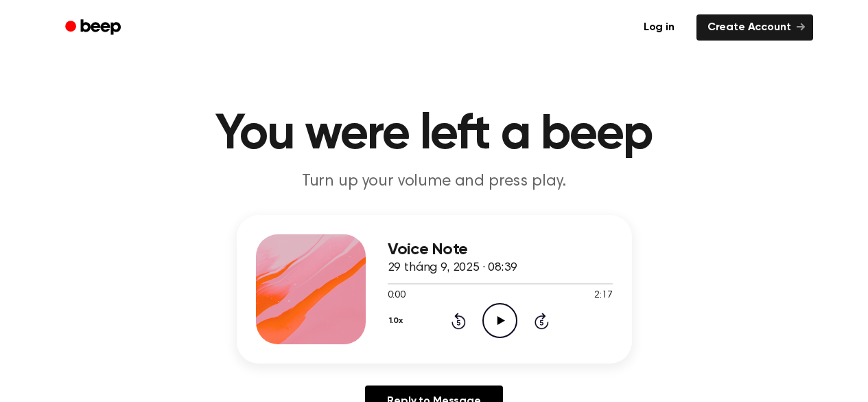 The width and height of the screenshot is (868, 402). Describe the element at coordinates (434, 134) in the screenshot. I see `h1: You were left a beep` at that location.